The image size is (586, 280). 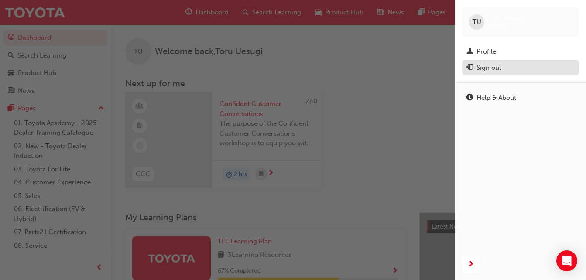 What do you see at coordinates (470, 52) in the screenshot?
I see `span: man-icon` at bounding box center [470, 52].